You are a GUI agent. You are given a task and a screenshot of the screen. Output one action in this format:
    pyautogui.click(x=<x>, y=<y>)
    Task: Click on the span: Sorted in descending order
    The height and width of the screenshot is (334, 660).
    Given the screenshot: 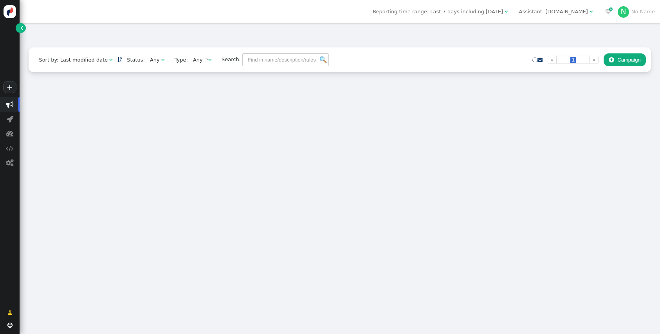 What is the action you would take?
    pyautogui.click(x=119, y=60)
    